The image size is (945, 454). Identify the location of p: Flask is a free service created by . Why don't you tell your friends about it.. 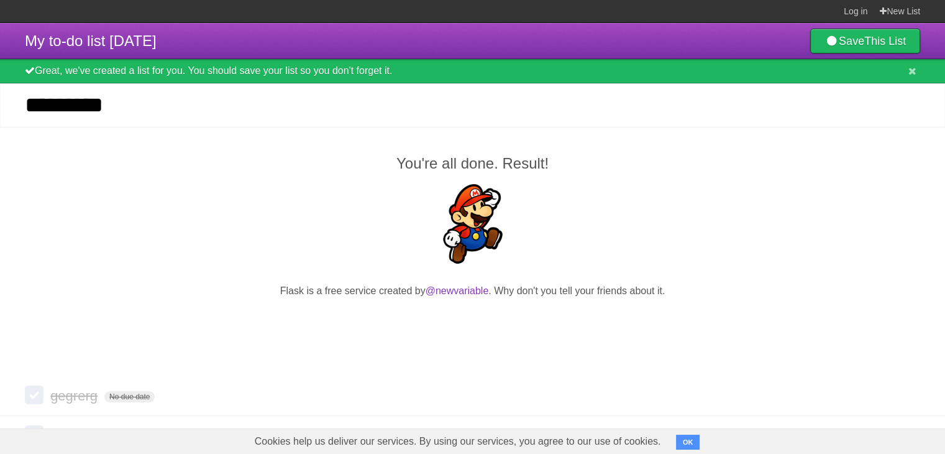
(472, 291).